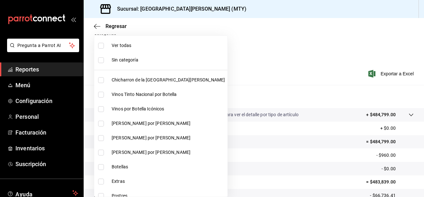 This screenshot has height=197, width=424. What do you see at coordinates (168, 60) in the screenshot?
I see `span: Sin categoría` at bounding box center [168, 60].